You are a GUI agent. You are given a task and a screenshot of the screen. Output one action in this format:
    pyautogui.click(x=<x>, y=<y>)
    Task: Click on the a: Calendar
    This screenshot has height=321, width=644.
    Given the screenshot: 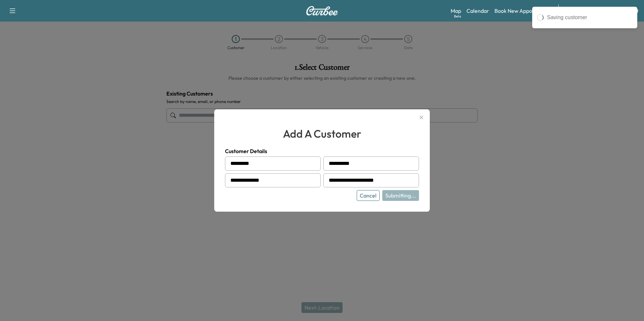 What is the action you would take?
    pyautogui.click(x=478, y=11)
    